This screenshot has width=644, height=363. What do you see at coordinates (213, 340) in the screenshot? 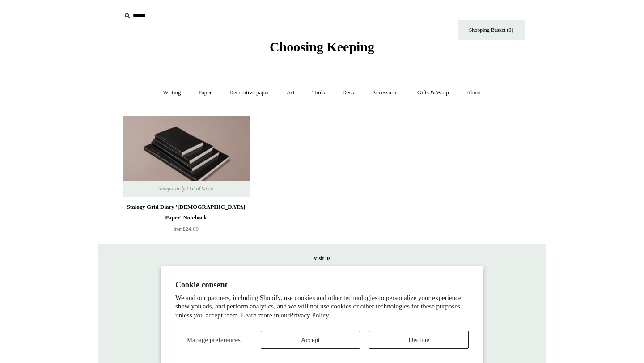
I see `button: Manage preferences` at bounding box center [213, 340].